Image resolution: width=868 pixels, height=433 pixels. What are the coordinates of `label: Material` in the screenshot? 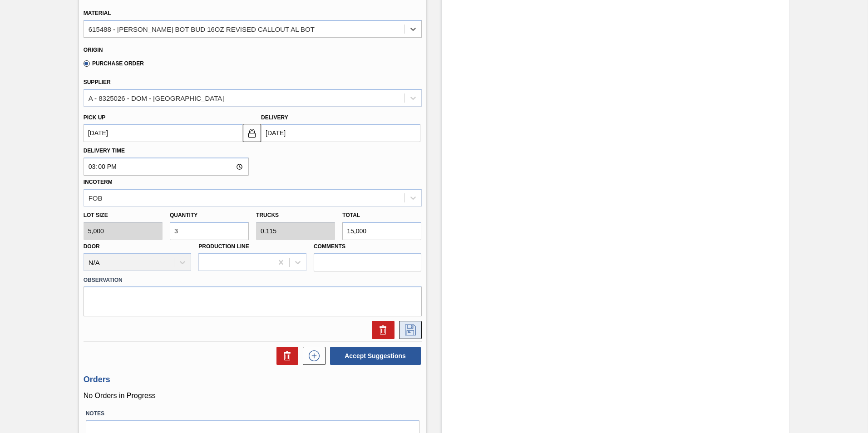 It's located at (97, 13).